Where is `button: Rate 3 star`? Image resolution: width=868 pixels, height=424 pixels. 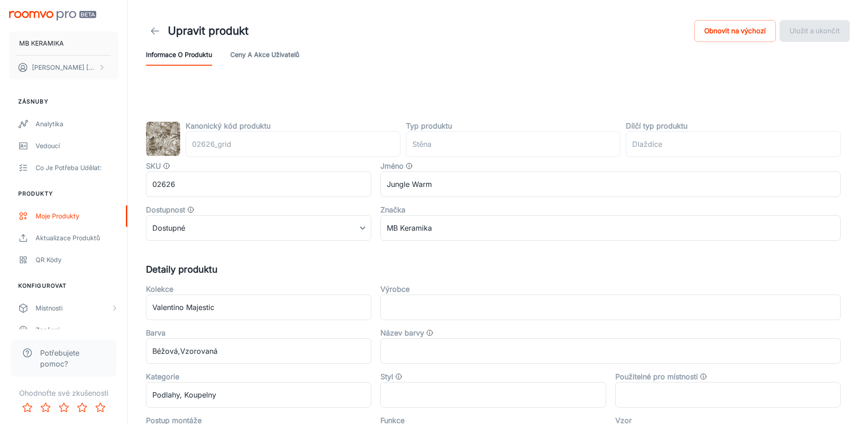 button: Rate 3 star is located at coordinates (64, 408).